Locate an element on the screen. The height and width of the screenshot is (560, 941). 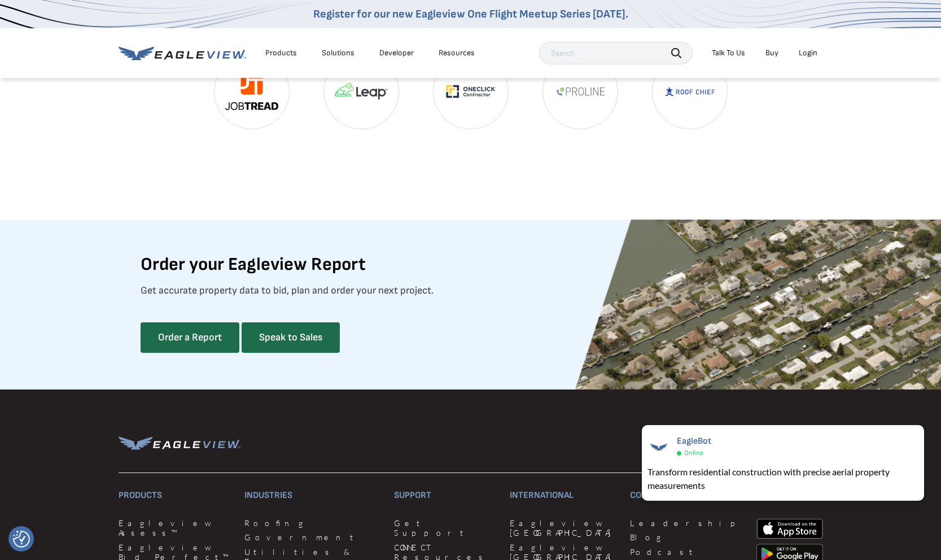
a: Government is located at coordinates (312, 537).